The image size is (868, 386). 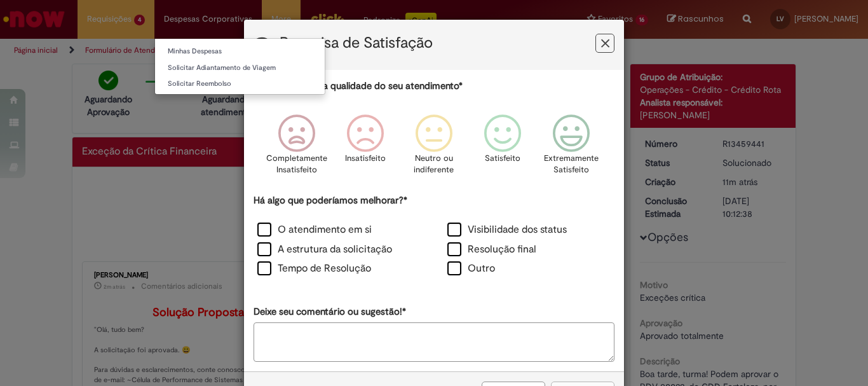 What do you see at coordinates (357, 86) in the screenshot?
I see `label: Por favor, avalie a qualidade do seu atendimento*` at bounding box center [357, 86].